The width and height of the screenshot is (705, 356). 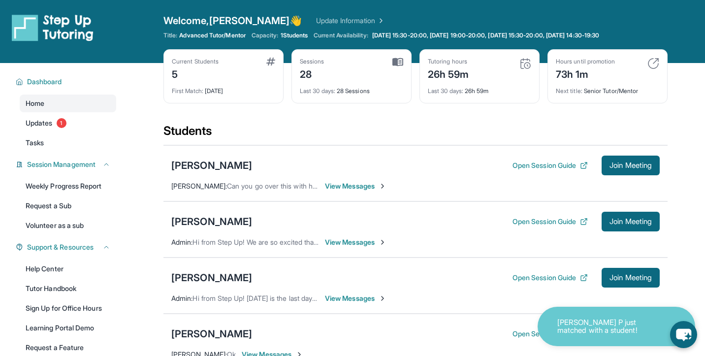 What do you see at coordinates (68, 269) in the screenshot?
I see `a: Help Center` at bounding box center [68, 269].